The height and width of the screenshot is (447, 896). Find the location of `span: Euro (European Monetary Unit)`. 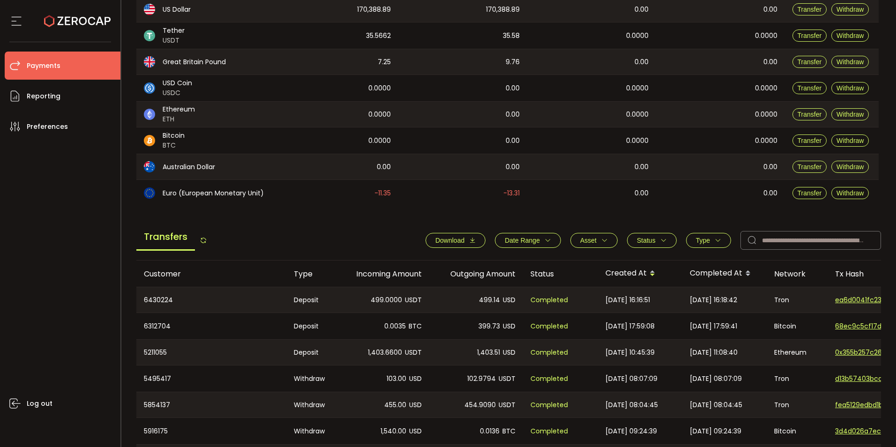

span: Euro (European Monetary Unit) is located at coordinates (213, 193).